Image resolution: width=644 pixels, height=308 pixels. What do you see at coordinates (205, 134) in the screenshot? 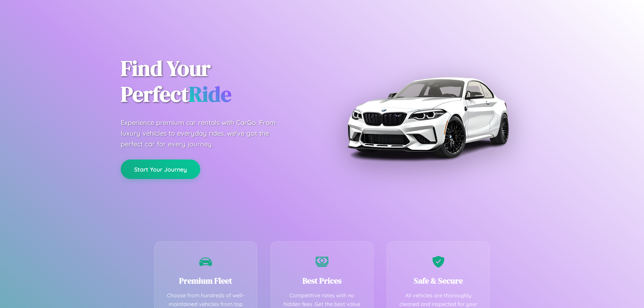
I see `p: Experience premium car rentals with CarGo. From luxury vehicles to everyday rides, we've got the ...` at bounding box center [205, 134].